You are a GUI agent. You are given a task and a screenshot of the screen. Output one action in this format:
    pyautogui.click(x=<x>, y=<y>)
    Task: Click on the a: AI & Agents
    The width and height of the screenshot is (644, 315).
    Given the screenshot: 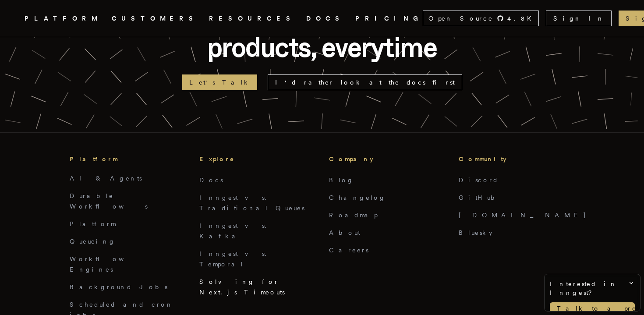 What is the action you would take?
    pyautogui.click(x=105, y=178)
    